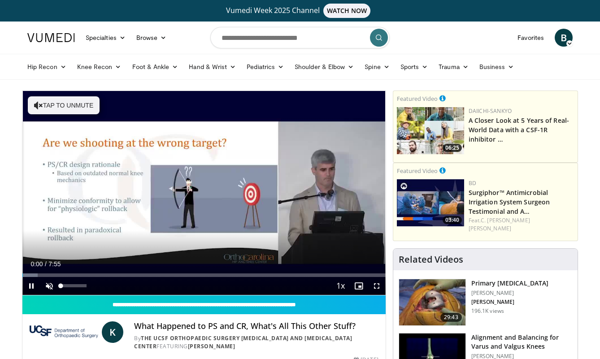  Describe the element at coordinates (472, 183) in the screenshot. I see `a: BD` at that location.